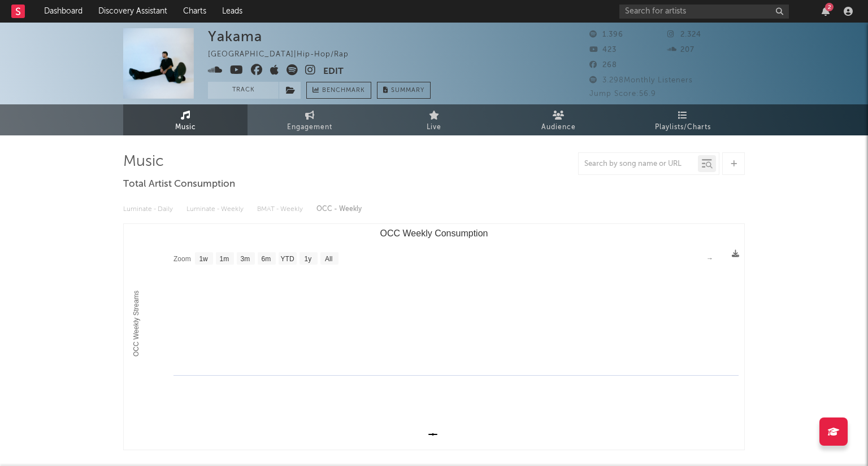 The image size is (868, 466). Describe the element at coordinates (235, 36) in the screenshot. I see `div: Yakama` at that location.